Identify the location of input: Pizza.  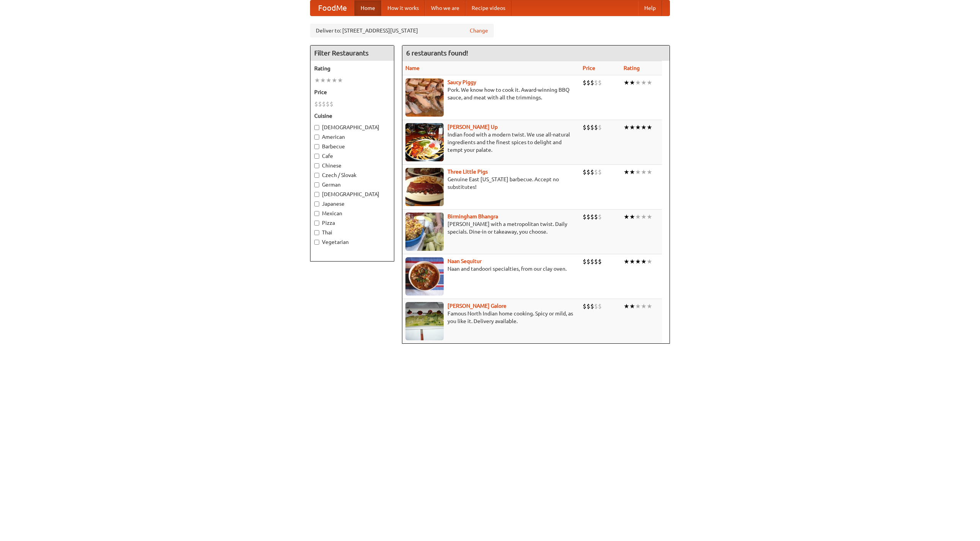
(316, 223).